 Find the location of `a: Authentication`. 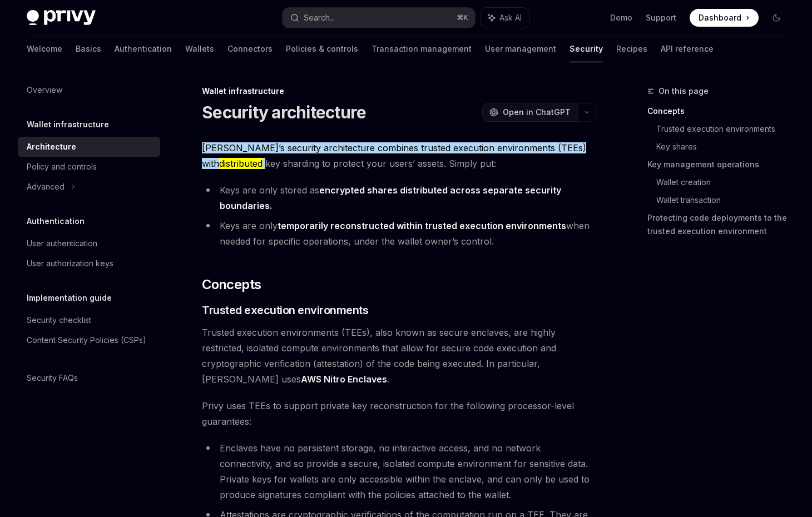

a: Authentication is located at coordinates (143, 49).